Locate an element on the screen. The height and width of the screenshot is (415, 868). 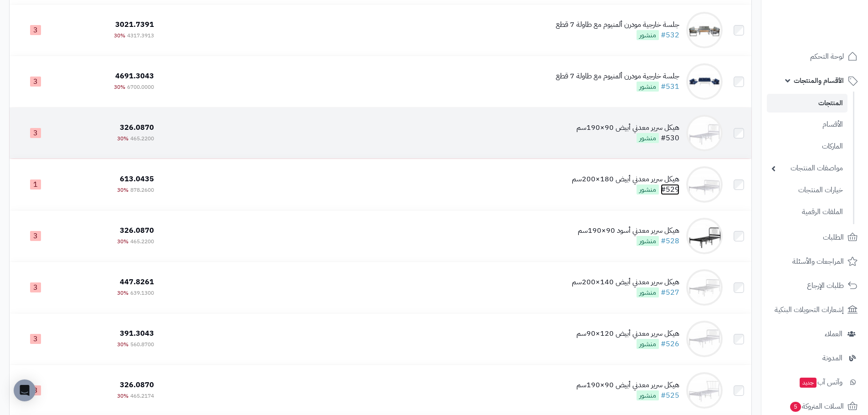
a: #528 is located at coordinates (670, 241).